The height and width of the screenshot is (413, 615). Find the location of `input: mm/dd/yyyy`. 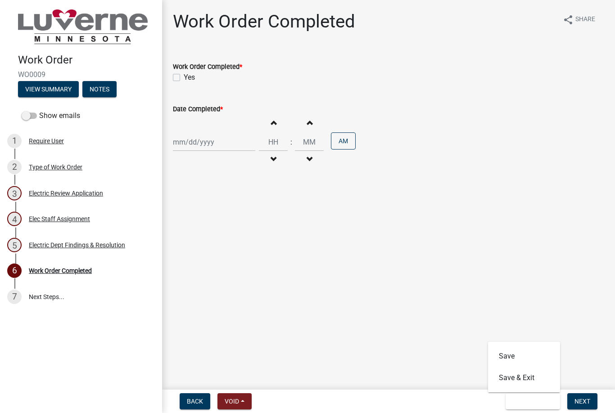

input: mm/dd/yyyy is located at coordinates (214, 142).